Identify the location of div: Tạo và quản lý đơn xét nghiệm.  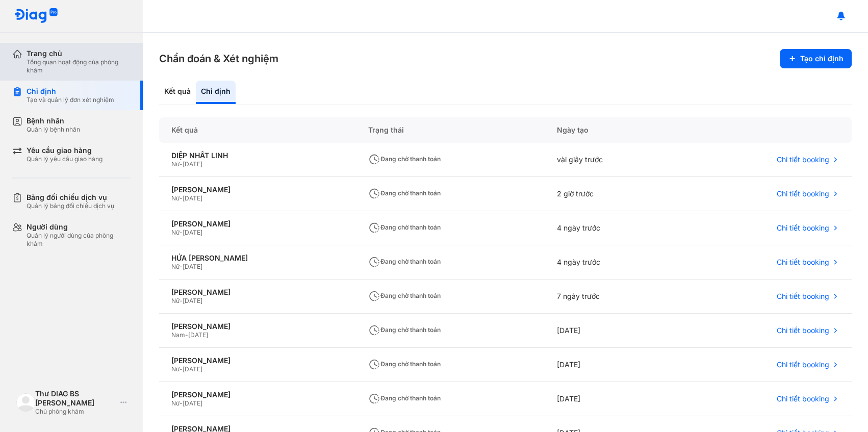
(71, 100).